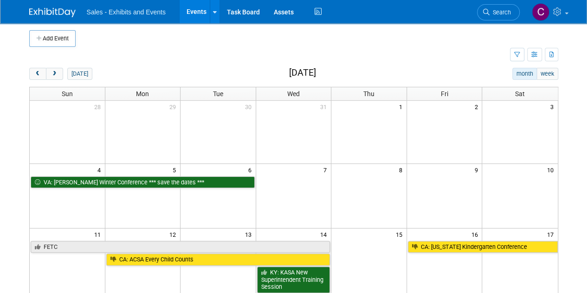 Image resolution: width=587 pixels, height=293 pixels. I want to click on span: 3, so click(554, 106).